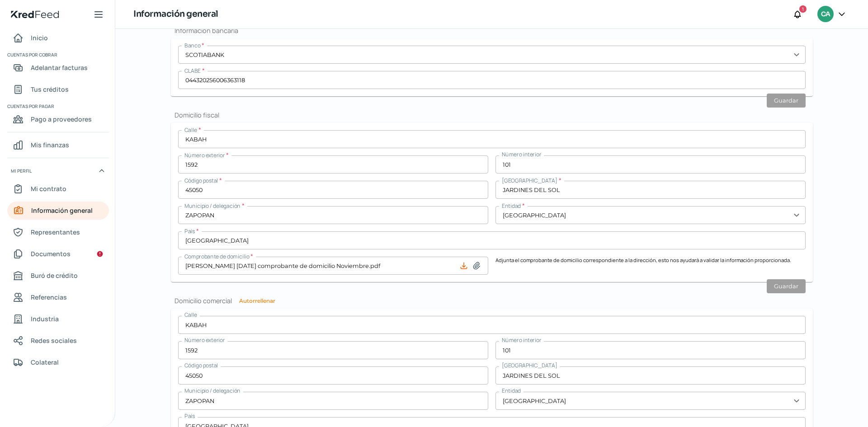 Image resolution: width=868 pixels, height=427 pixels. What do you see at coordinates (58, 189) in the screenshot?
I see `a: Mi contrato` at bounding box center [58, 189].